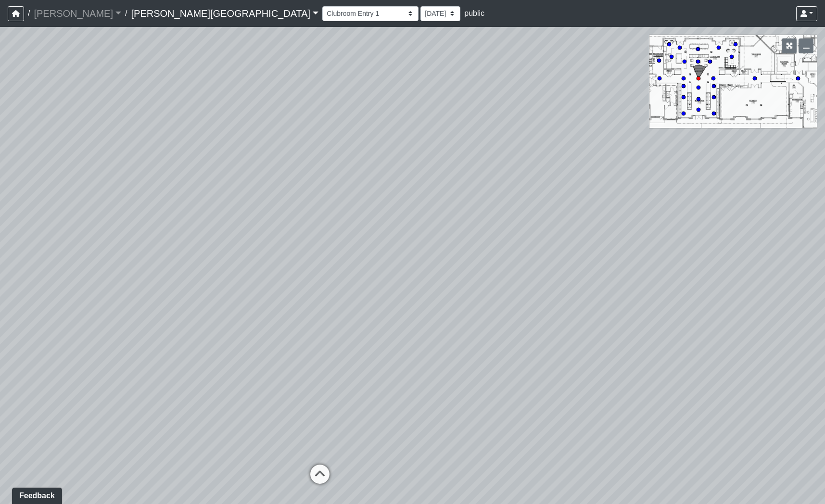  What do you see at coordinates (30, 11) in the screenshot?
I see `button: Feedback` at bounding box center [30, 11].